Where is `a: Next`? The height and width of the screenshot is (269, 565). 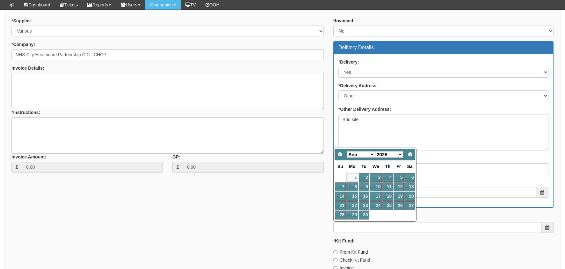
a: Next is located at coordinates (410, 154).